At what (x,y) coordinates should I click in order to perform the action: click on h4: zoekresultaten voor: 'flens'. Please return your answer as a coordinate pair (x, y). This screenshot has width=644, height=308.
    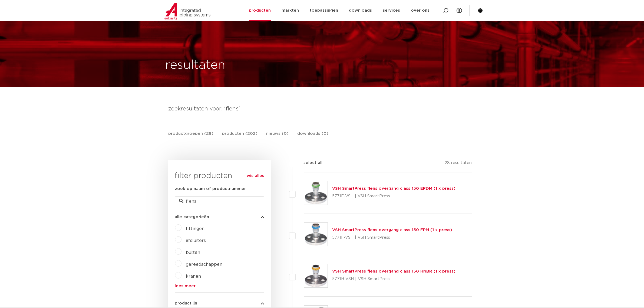
    Looking at the image, I should click on (322, 109).